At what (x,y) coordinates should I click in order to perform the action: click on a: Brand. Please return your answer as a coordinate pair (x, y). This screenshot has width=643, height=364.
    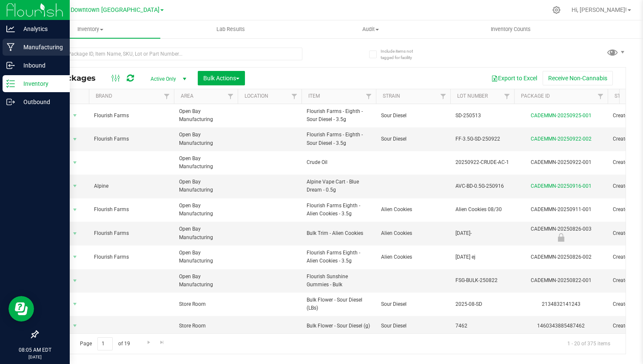
    Looking at the image, I should click on (104, 96).